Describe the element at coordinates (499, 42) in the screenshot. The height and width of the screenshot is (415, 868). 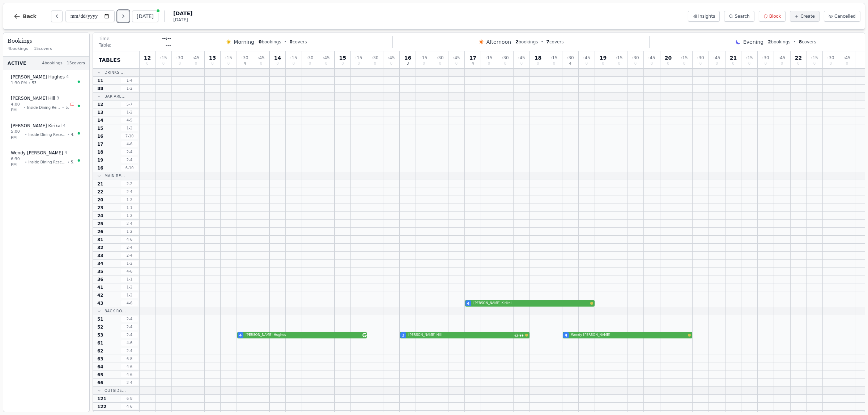
I see `span: Afternoon` at that location.